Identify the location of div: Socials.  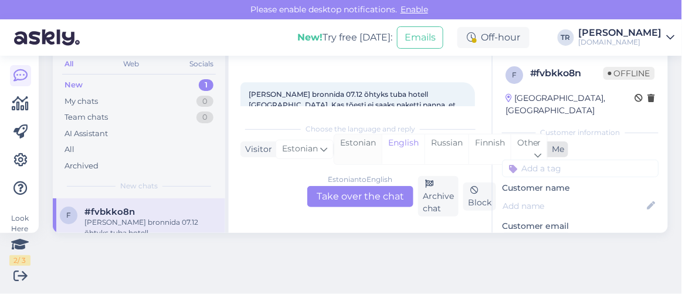
(201, 64).